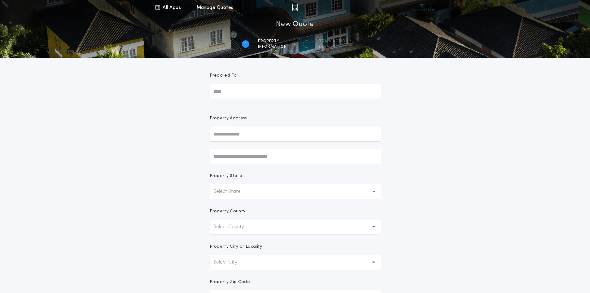  What do you see at coordinates (272, 47) in the screenshot?
I see `span: information` at bounding box center [272, 47].